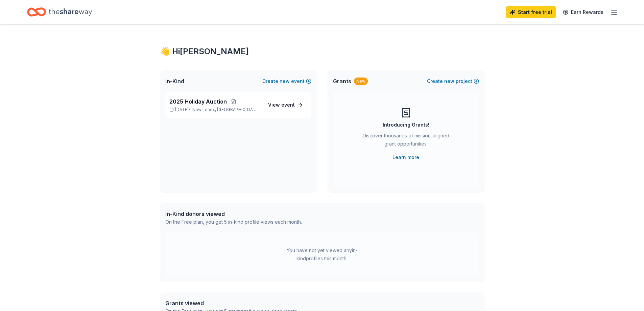  What do you see at coordinates (60, 12) in the screenshot?
I see `a: Home` at bounding box center [60, 12].